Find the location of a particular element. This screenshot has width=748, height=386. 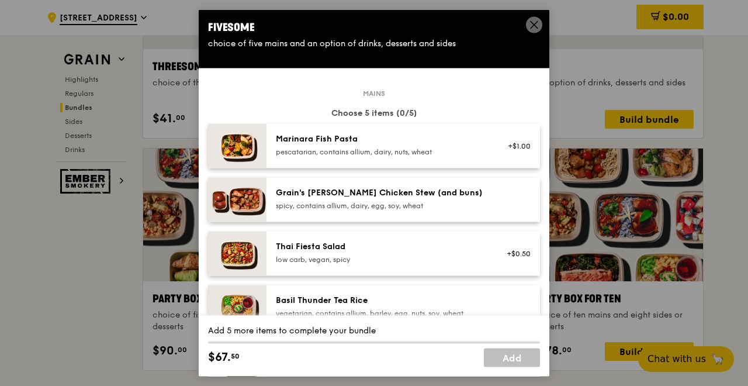

div: vegetarian, contains allium, barley, egg, nuts, soy, wheat is located at coordinates (380, 313).